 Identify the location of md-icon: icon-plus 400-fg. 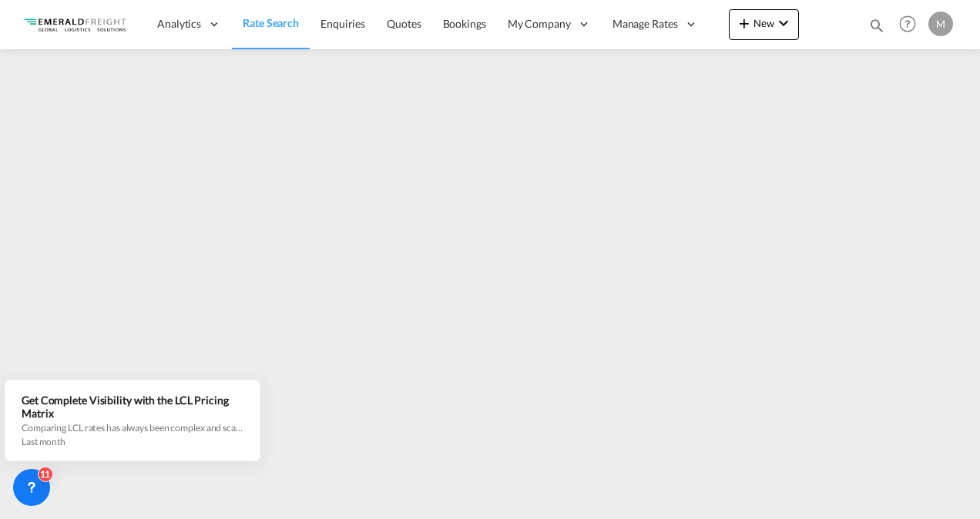
(744, 23).